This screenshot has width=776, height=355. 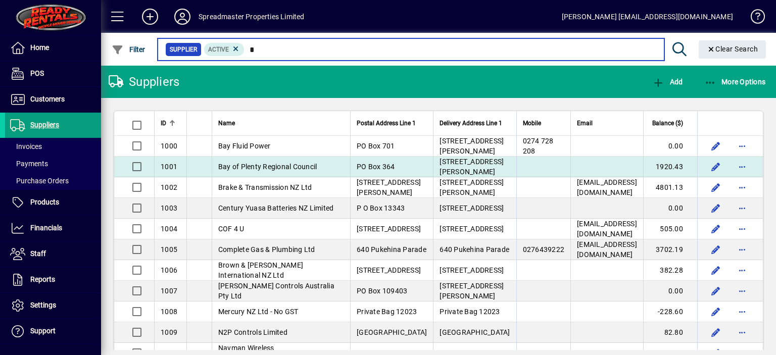 What do you see at coordinates (735, 82) in the screenshot?
I see `span: More Options` at bounding box center [735, 82].